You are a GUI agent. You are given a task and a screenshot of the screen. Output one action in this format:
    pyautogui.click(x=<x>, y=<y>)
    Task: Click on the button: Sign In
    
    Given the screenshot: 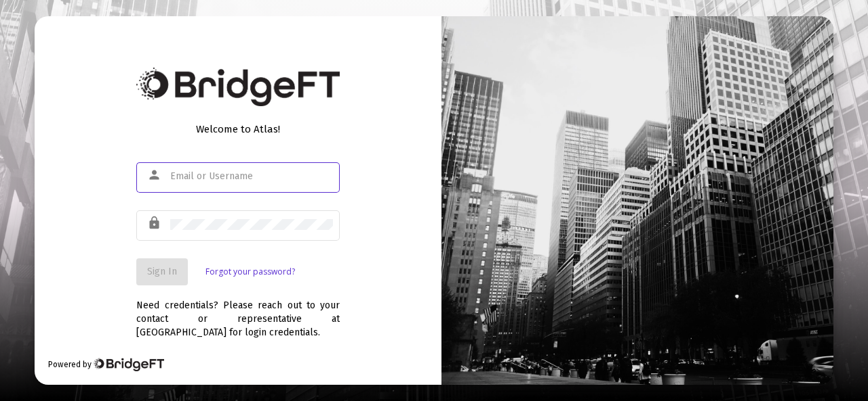 What is the action you would take?
    pyautogui.click(x=162, y=272)
    